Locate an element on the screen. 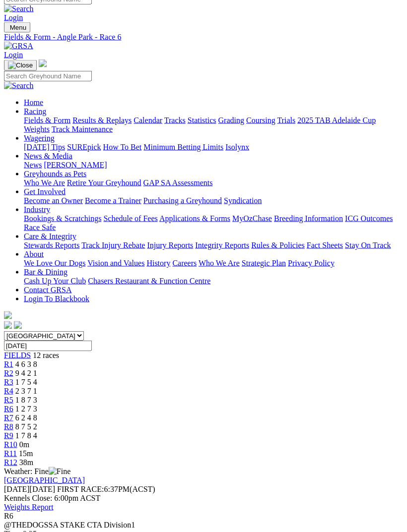 The height and width of the screenshot is (532, 407). a: About is located at coordinates (34, 254).